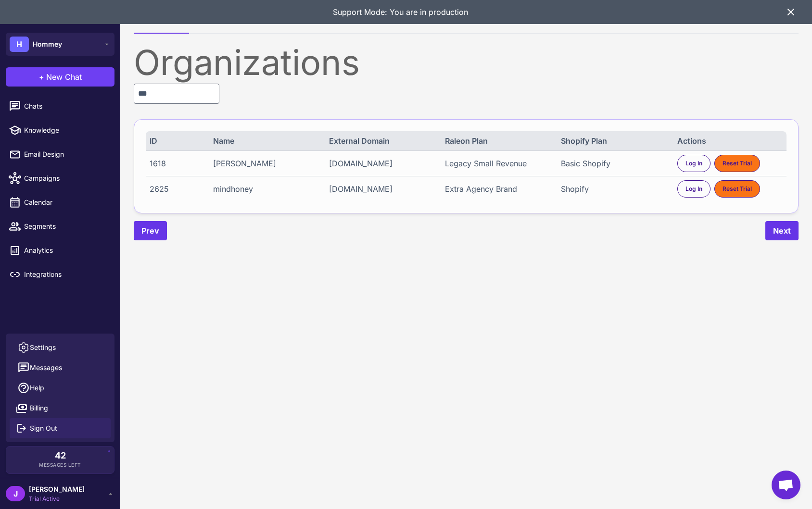 Image resolution: width=812 pixels, height=509 pixels. Describe the element at coordinates (60, 226) in the screenshot. I see `a: Segments` at that location.